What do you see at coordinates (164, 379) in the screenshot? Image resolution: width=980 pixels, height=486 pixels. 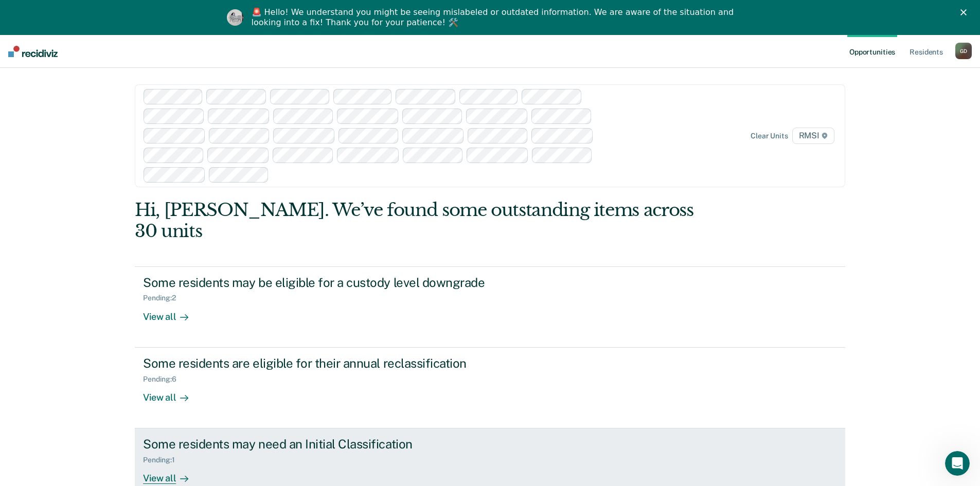 I see `div: Pending : 6` at bounding box center [164, 379].